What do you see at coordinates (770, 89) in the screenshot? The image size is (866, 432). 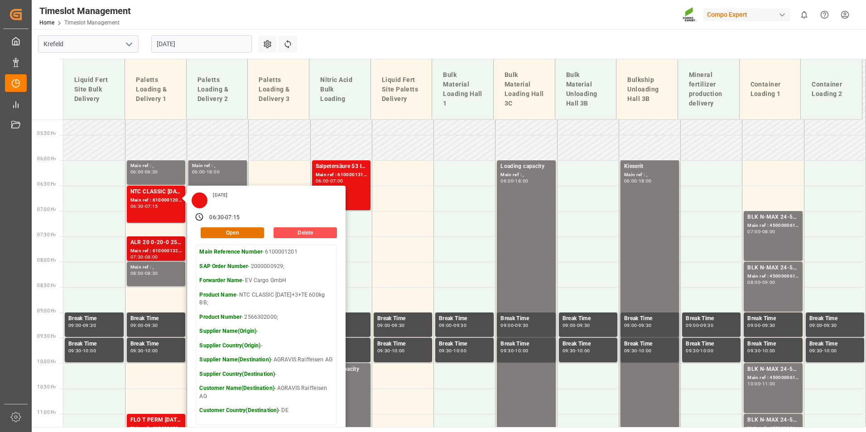 I see `div: Container Loading 1` at bounding box center [770, 89].